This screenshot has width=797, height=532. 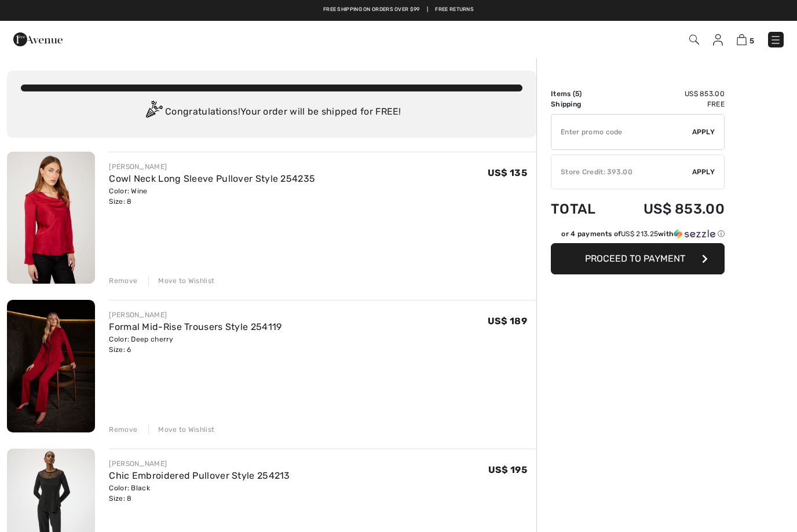 I want to click on div: Color: Black Size: 8, so click(x=199, y=493).